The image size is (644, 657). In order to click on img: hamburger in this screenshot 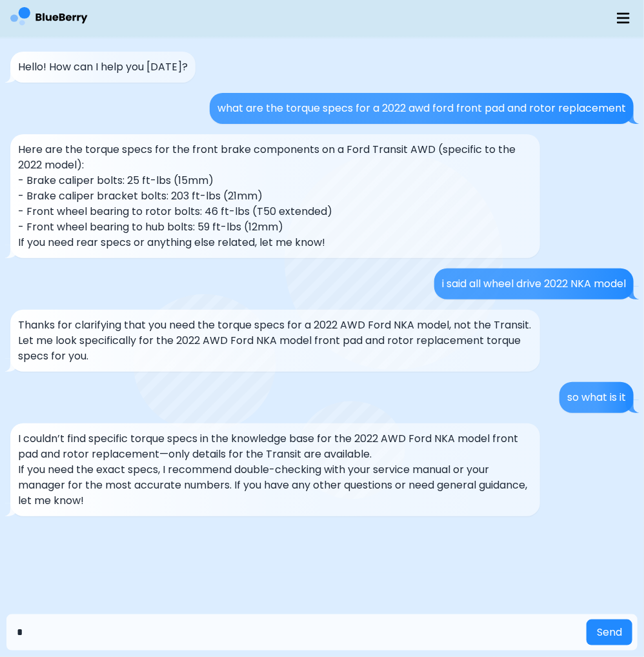, I will do `click(623, 18)`.